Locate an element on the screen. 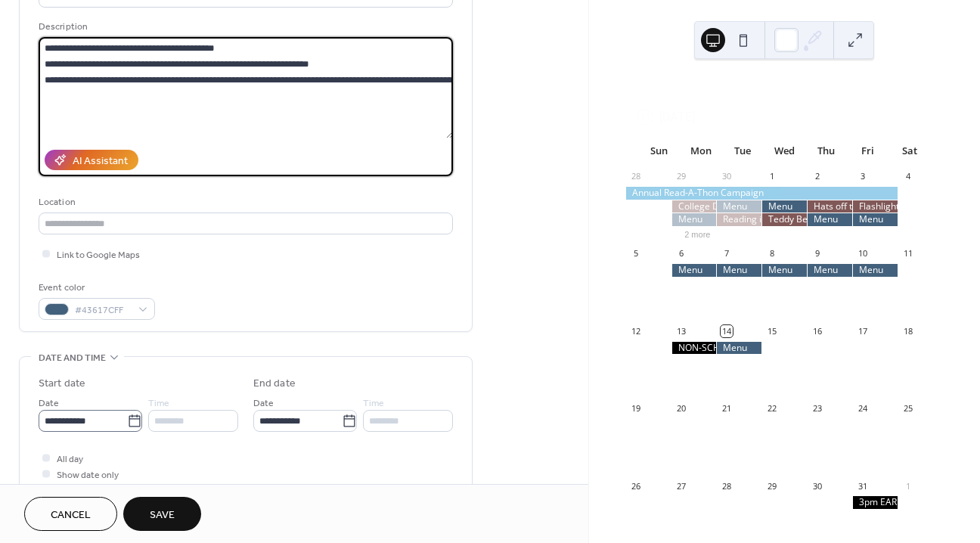  div: Reading in my Jammies! is located at coordinates (738, 219).